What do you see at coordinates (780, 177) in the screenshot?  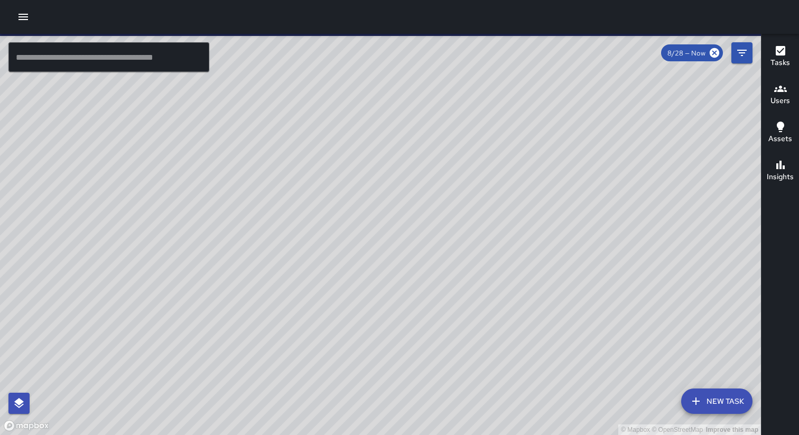 I see `h6: Insights` at bounding box center [780, 177].